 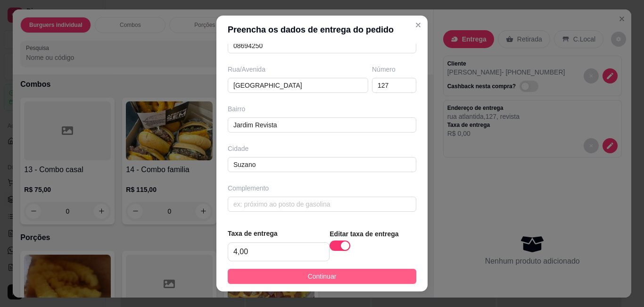 What do you see at coordinates (322, 276) in the screenshot?
I see `button: Continuar` at bounding box center [322, 276].